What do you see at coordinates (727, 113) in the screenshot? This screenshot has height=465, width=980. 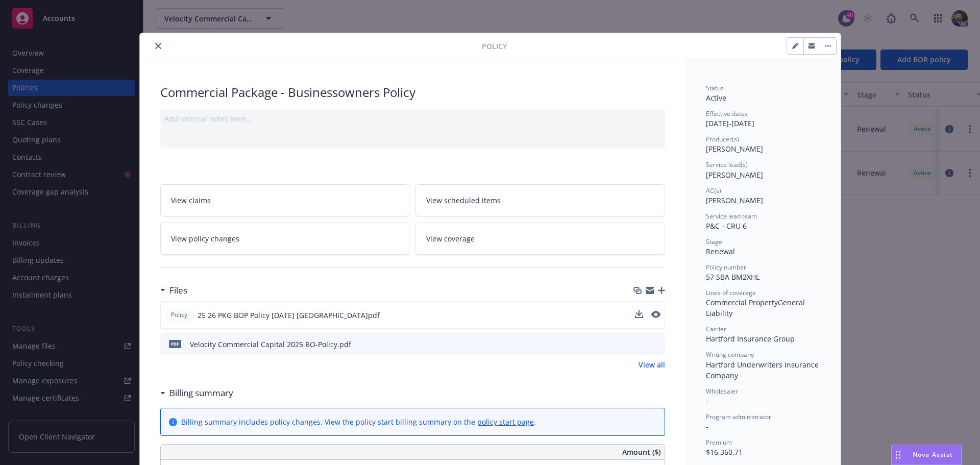 I see `span: Effective dates` at bounding box center [727, 113].